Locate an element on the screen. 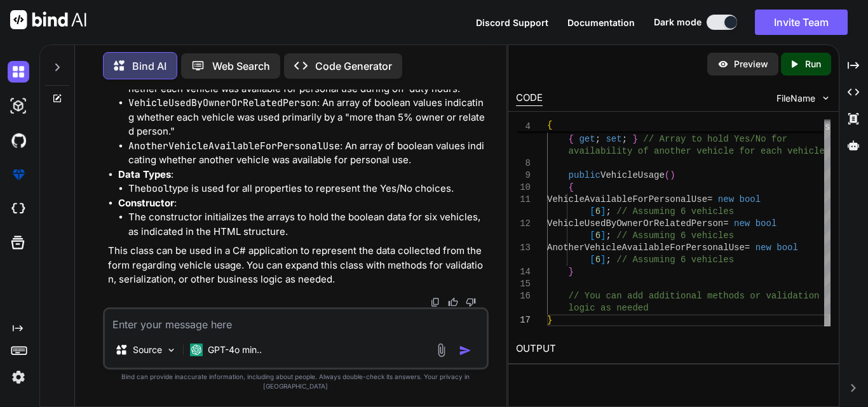 Image resolution: width=868 pixels, height=407 pixels. li: The type is used for all properties to represent the Yes/No choices. is located at coordinates (307, 188).